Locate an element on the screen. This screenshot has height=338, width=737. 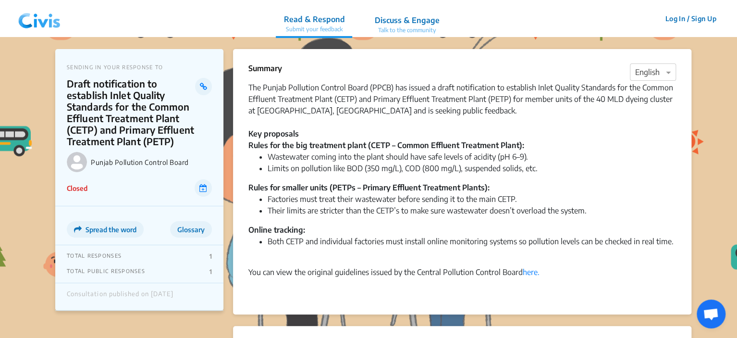
img: Punjab Pollution Control Board logo is located at coordinates (77, 162).